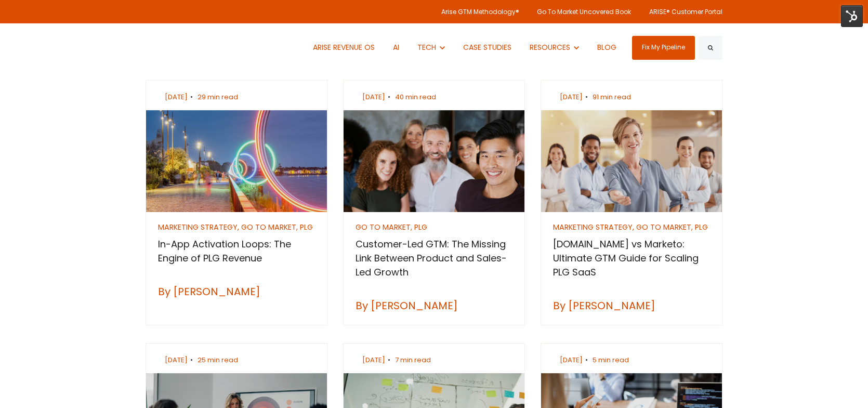  What do you see at coordinates (664, 47) in the screenshot?
I see `a: Fix My Pipeline` at bounding box center [664, 47].